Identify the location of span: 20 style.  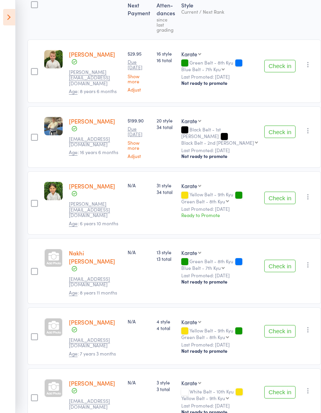
(165, 120).